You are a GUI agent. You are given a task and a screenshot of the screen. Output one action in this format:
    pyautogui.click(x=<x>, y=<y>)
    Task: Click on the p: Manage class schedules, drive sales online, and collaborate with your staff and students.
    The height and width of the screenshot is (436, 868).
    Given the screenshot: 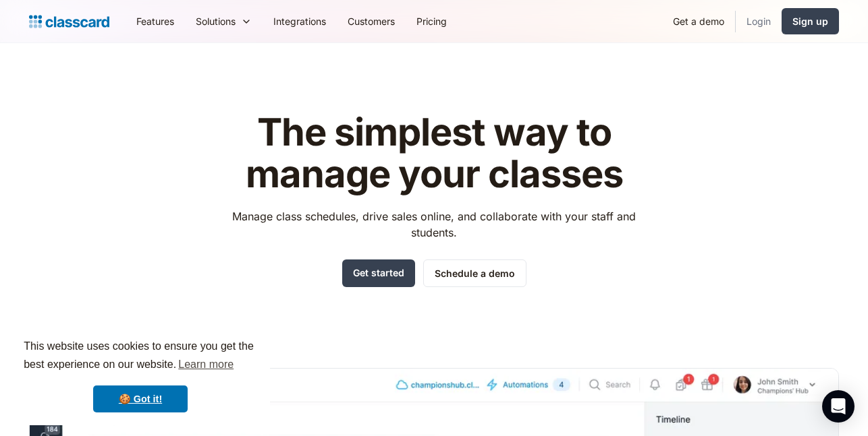 What is the action you would take?
    pyautogui.click(x=434, y=225)
    